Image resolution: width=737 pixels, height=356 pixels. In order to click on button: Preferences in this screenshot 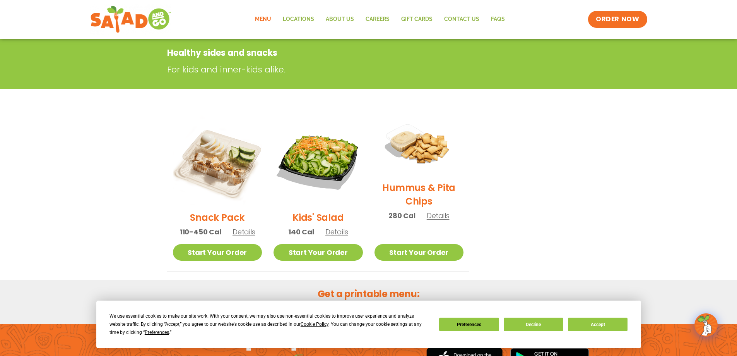, I will do `click(469, 324)`.